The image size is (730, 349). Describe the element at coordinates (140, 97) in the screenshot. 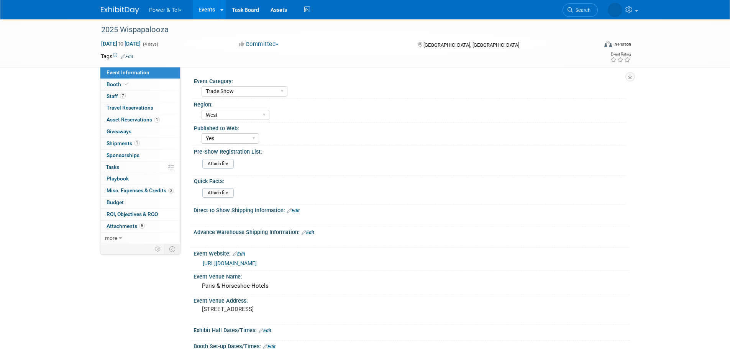

I see `a: Staff7` at that location.